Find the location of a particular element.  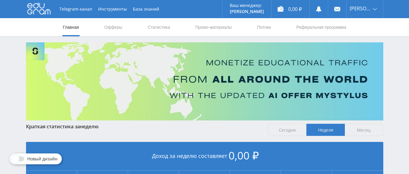

span: Новый дизайн is located at coordinates (42, 159).